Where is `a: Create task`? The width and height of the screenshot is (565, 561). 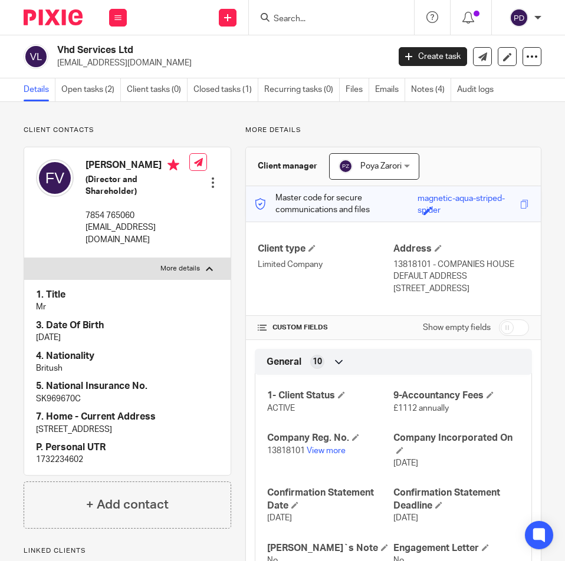 a: Create task is located at coordinates (433, 57).